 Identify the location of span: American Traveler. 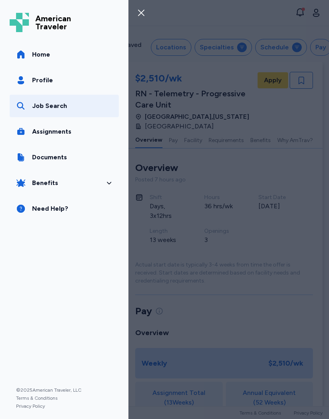
(53, 22).